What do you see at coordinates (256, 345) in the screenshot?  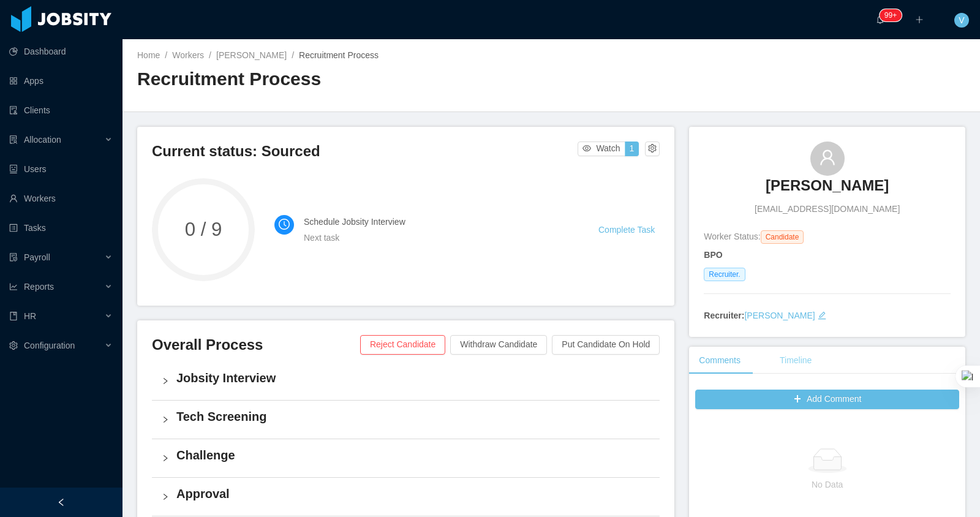 I see `h3: Overall Process` at bounding box center [256, 345].